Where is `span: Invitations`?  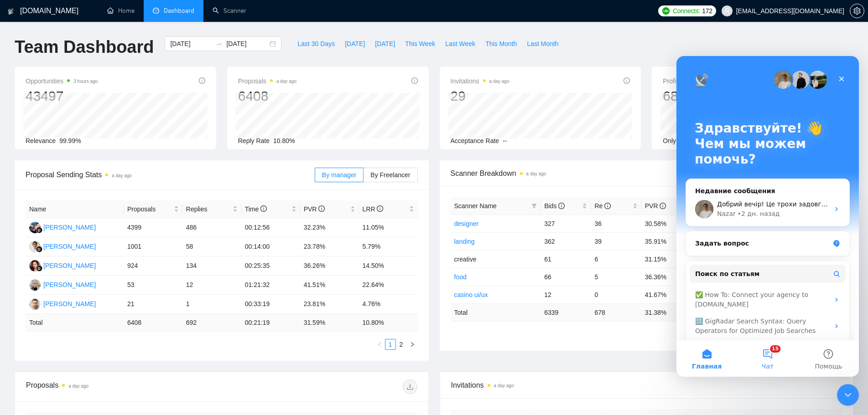 span: Invitations is located at coordinates (480, 81).